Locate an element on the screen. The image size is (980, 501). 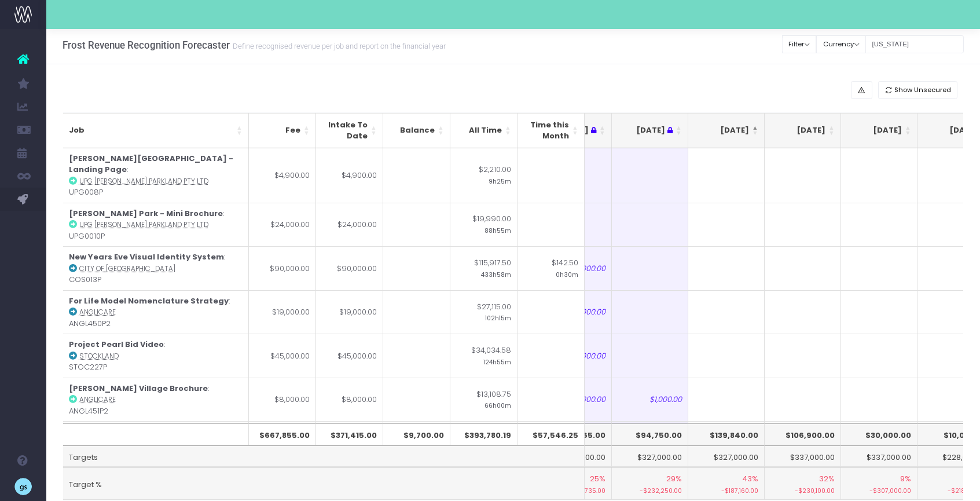
th: Oct 25: activate to sort column ascending is located at coordinates (803, 130).